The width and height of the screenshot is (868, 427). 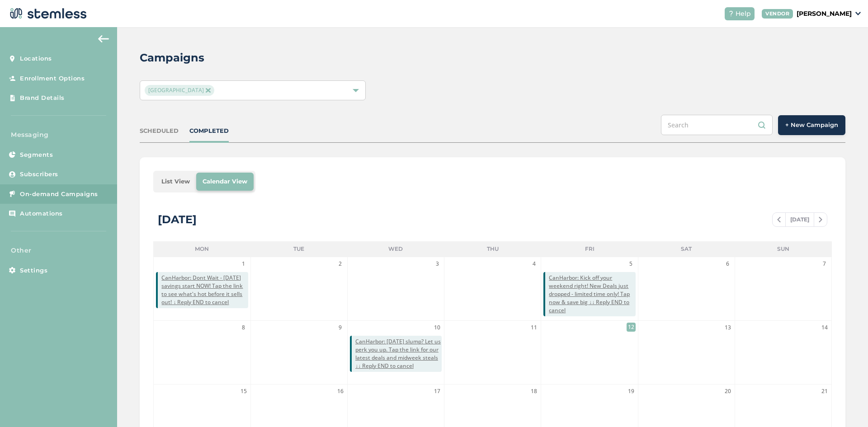 What do you see at coordinates (208, 91) in the screenshot?
I see `img: icon-close-accent-8a337256.svg` at bounding box center [208, 91].